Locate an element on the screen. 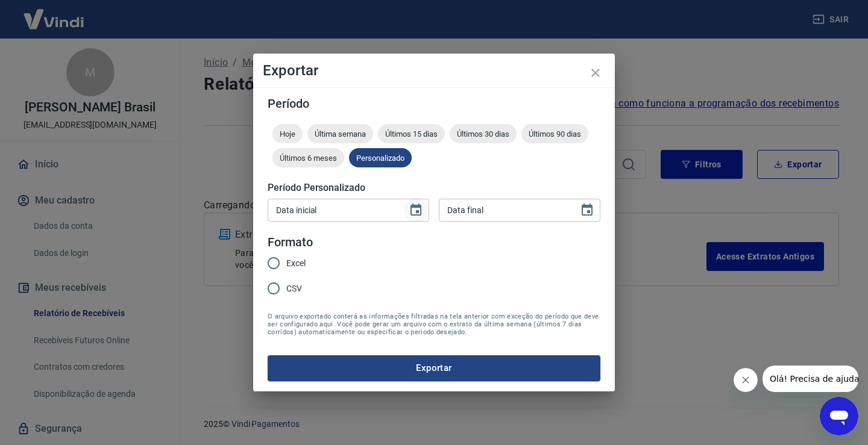  div: Últimos 90 dias is located at coordinates (554, 134).